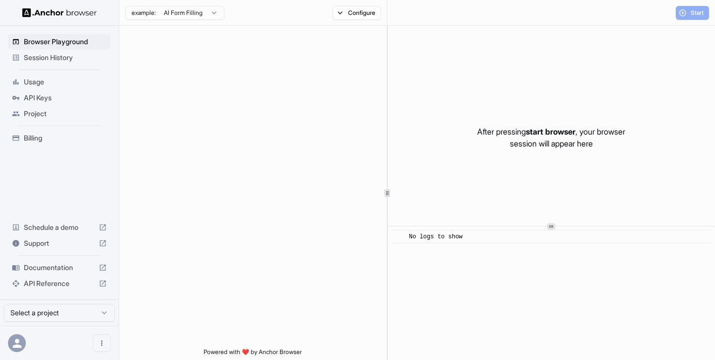  What do you see at coordinates (59, 284) in the screenshot?
I see `span: API Reference` at bounding box center [59, 284].